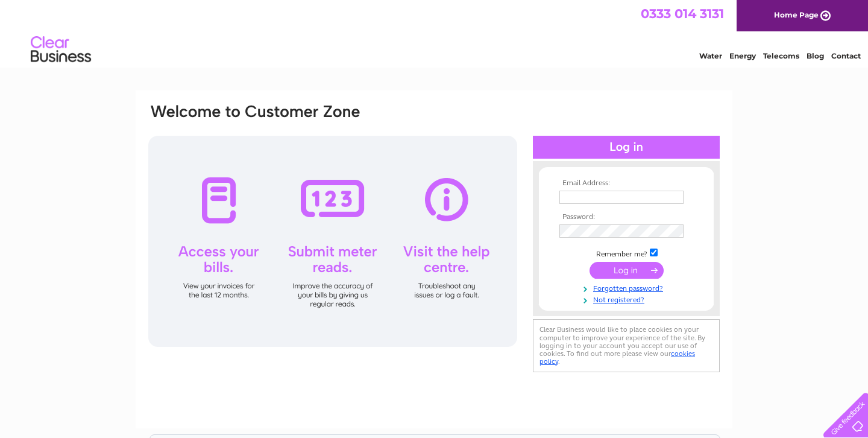 This screenshot has width=868, height=438. I want to click on a: Contact, so click(846, 56).